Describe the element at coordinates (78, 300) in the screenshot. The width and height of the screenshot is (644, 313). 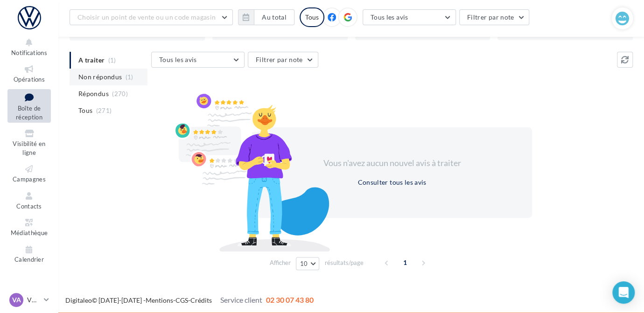
I see `a: Digitaleo` at that location.